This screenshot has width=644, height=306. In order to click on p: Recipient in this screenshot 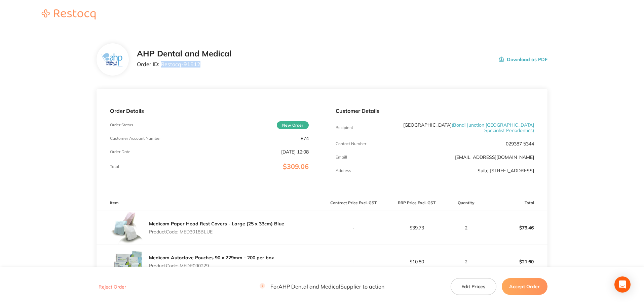, I will do `click(344, 128)`.